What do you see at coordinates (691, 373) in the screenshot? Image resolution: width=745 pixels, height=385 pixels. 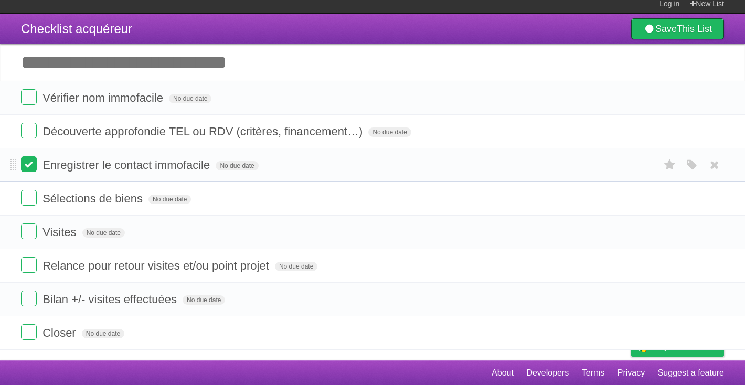 I see `a: Suggest a feature` at bounding box center [691, 373].